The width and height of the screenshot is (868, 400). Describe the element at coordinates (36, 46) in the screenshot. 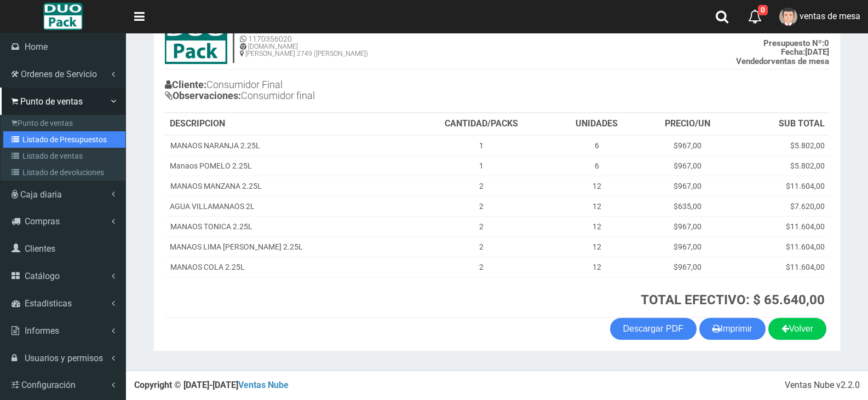

I see `span: Home` at that location.